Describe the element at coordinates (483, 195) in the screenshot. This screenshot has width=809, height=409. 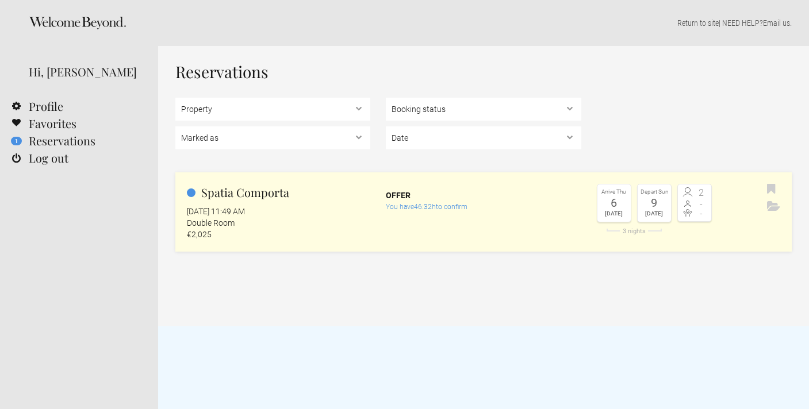
I see `div: Offer` at that location.